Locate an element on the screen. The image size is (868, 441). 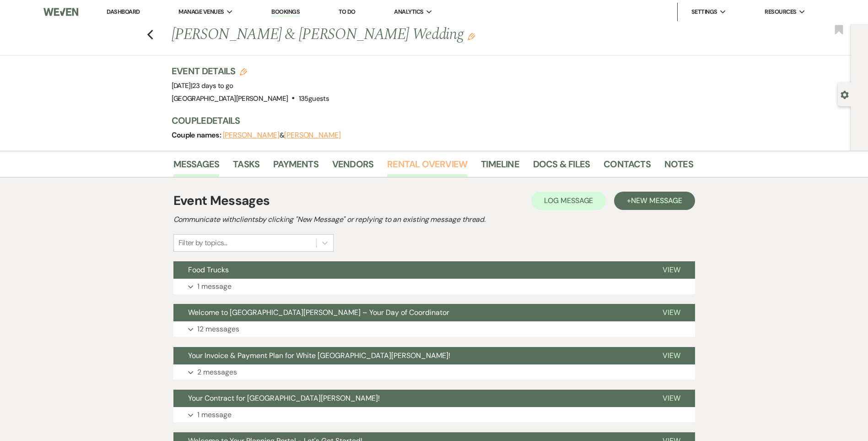
p: 12 messages is located at coordinates (218, 329).